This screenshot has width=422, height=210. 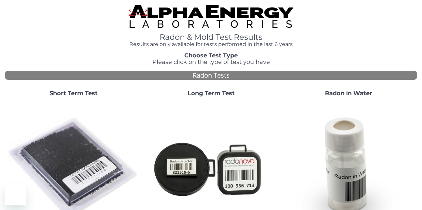 I want to click on div: Radon Tests, so click(x=211, y=75).